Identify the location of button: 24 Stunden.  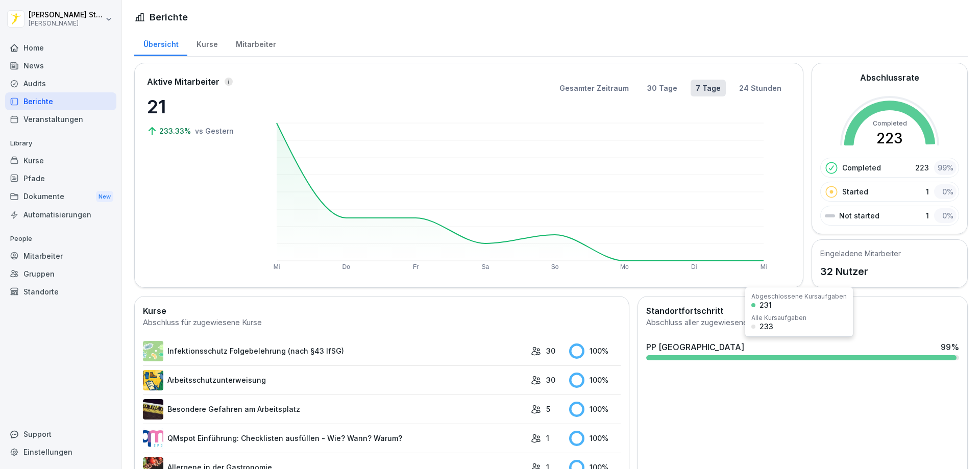
(760, 87).